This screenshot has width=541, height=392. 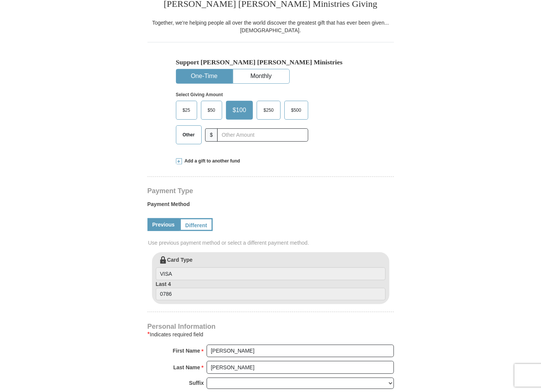 I want to click on span: $25, so click(x=187, y=110).